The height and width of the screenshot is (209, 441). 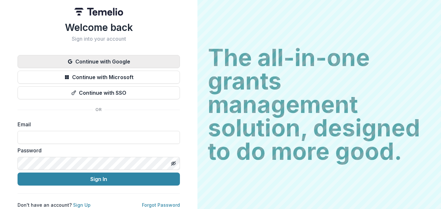 I want to click on label: Email, so click(x=97, y=124).